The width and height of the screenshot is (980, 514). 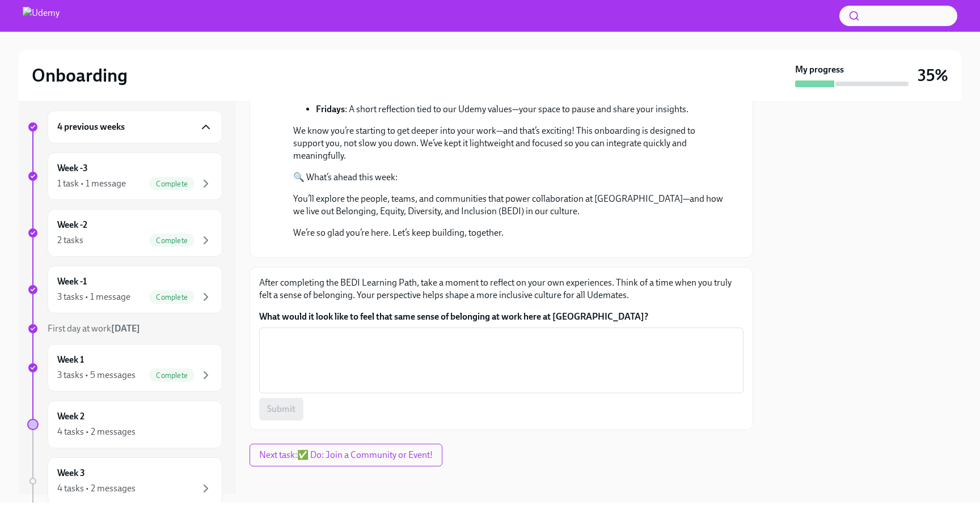 What do you see at coordinates (93, 297) in the screenshot?
I see `div: 3 tasks • 1 message` at bounding box center [93, 297].